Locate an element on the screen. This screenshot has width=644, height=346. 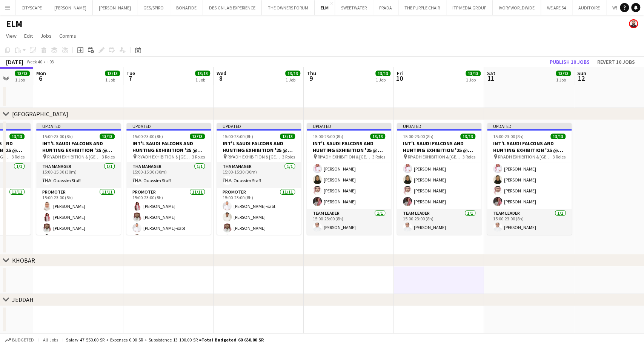
button: THE OWNERS FORUM is located at coordinates (288, 7).